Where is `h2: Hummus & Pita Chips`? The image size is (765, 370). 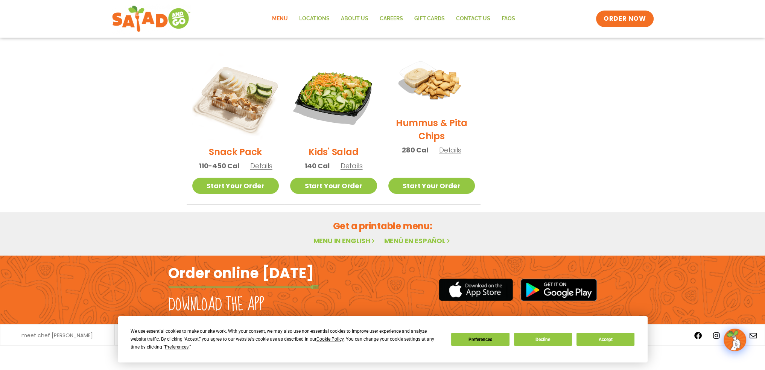
h2: Hummus & Pita Chips is located at coordinates (431, 129).